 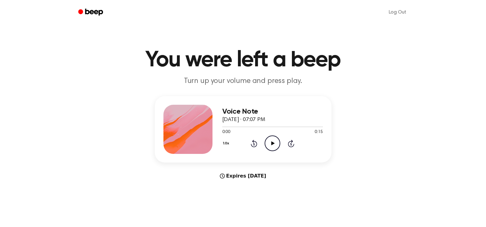 What do you see at coordinates (243, 81) in the screenshot?
I see `p: Turn up your volume and press play.` at bounding box center [243, 81].